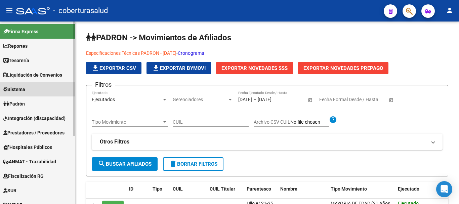 Image resolution: width=459 pixels, height=204 pixels. What do you see at coordinates (30, 162) in the screenshot?
I see `span: ANMAT - Trazabilidad` at bounding box center [30, 162].